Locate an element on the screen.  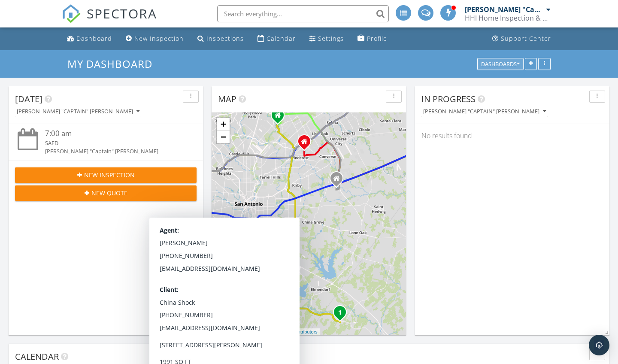
a: Zoom out is located at coordinates (223, 137).